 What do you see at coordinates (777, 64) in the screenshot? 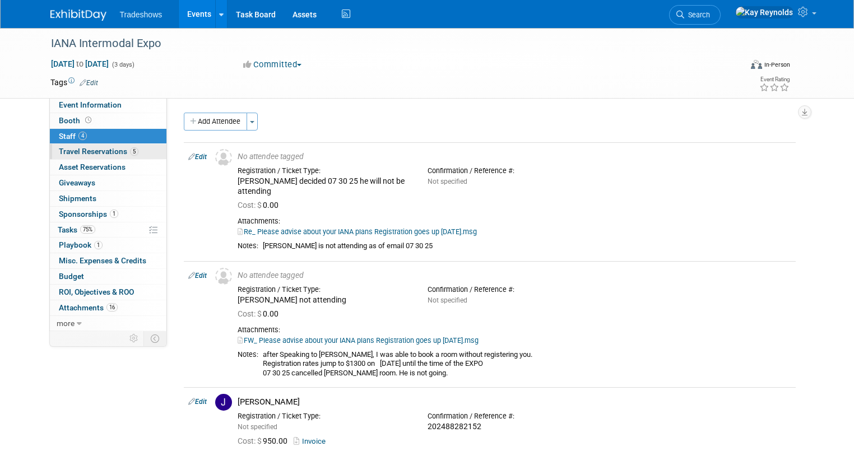
I see `div: In-Person` at bounding box center [777, 64].